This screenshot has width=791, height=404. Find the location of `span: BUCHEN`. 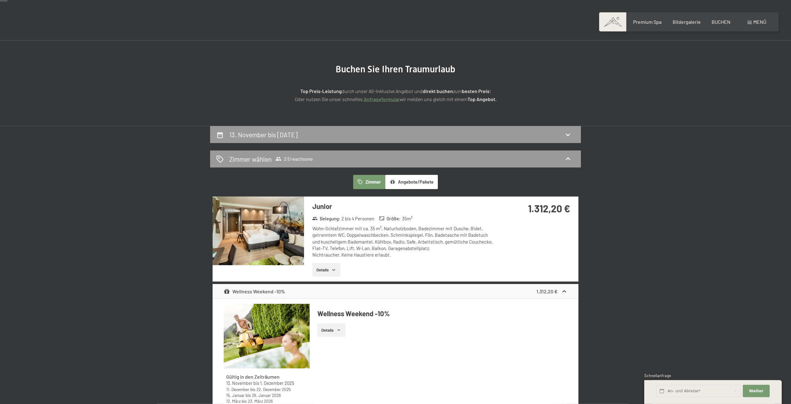

span: BUCHEN is located at coordinates (721, 22).